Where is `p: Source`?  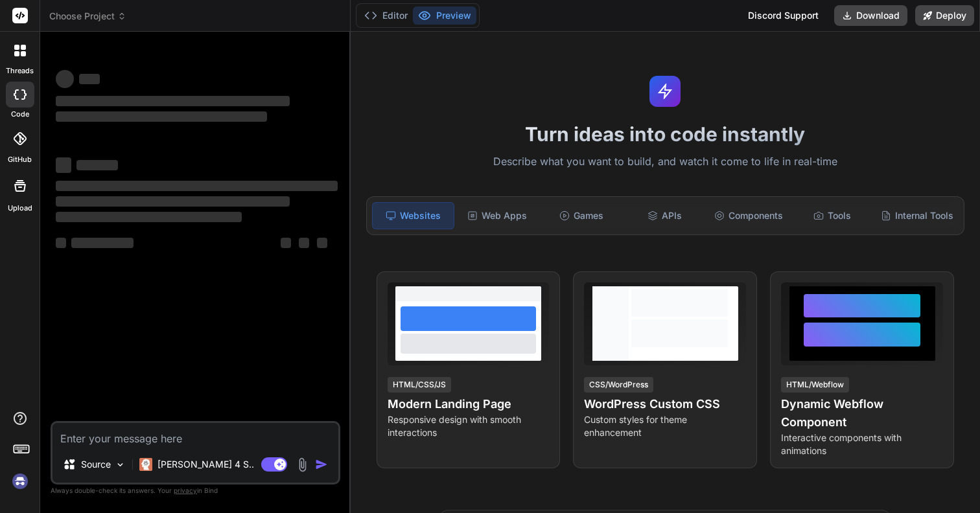
p: Source is located at coordinates (96, 465).